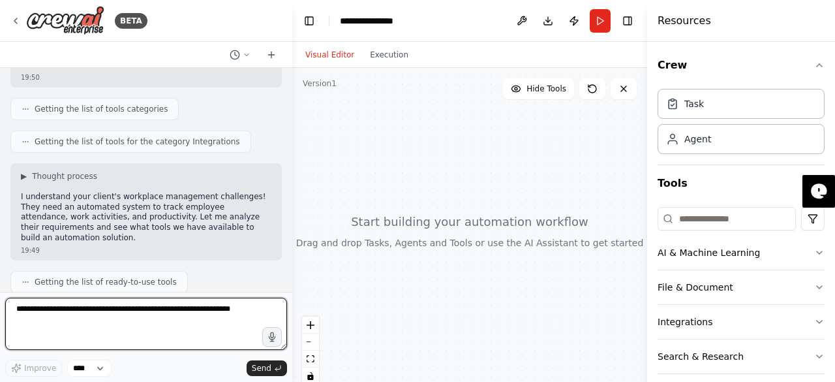 This screenshot has height=382, width=835. What do you see at coordinates (389, 55) in the screenshot?
I see `button: Execution` at bounding box center [389, 55].